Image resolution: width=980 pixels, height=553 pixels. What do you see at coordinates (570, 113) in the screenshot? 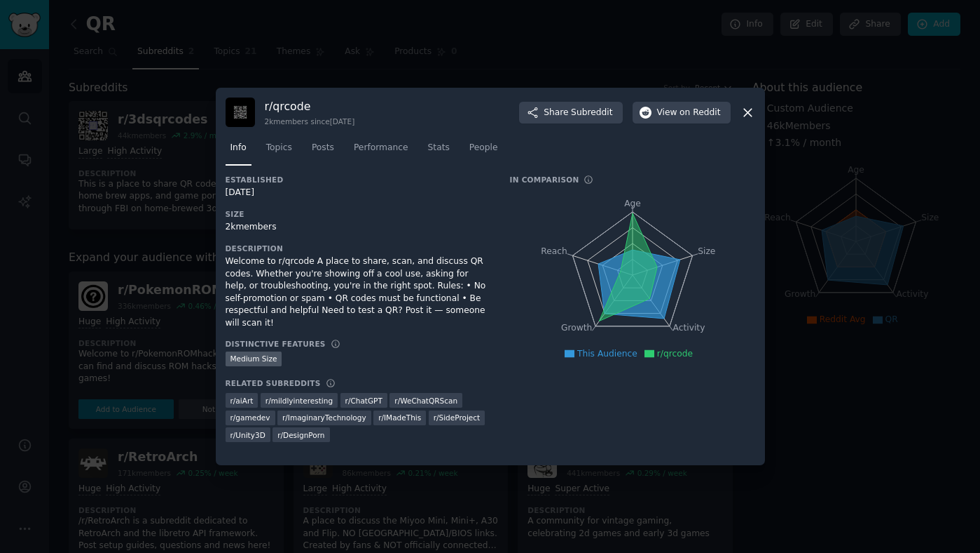
I see `button: ShareSubreddit` at bounding box center [570, 113].